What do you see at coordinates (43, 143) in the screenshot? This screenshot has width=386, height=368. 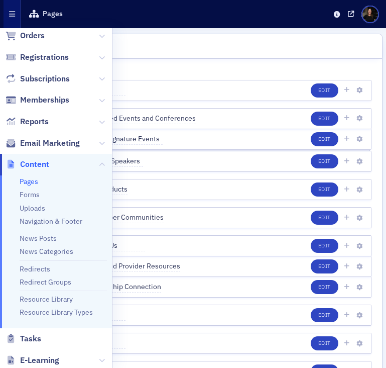 I see `a: Email Marketing` at bounding box center [43, 143].